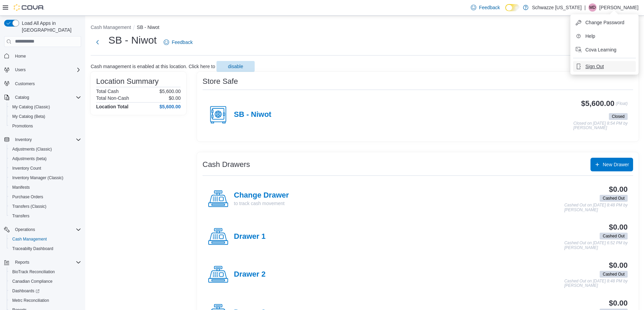  I want to click on button: Canadian Compliance, so click(45, 282).